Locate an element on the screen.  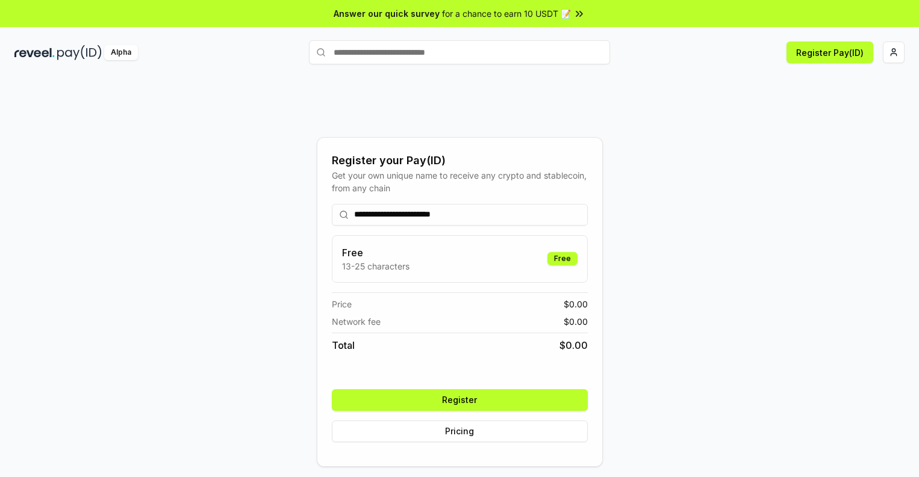
p: 13-25 characters is located at coordinates (376, 266).